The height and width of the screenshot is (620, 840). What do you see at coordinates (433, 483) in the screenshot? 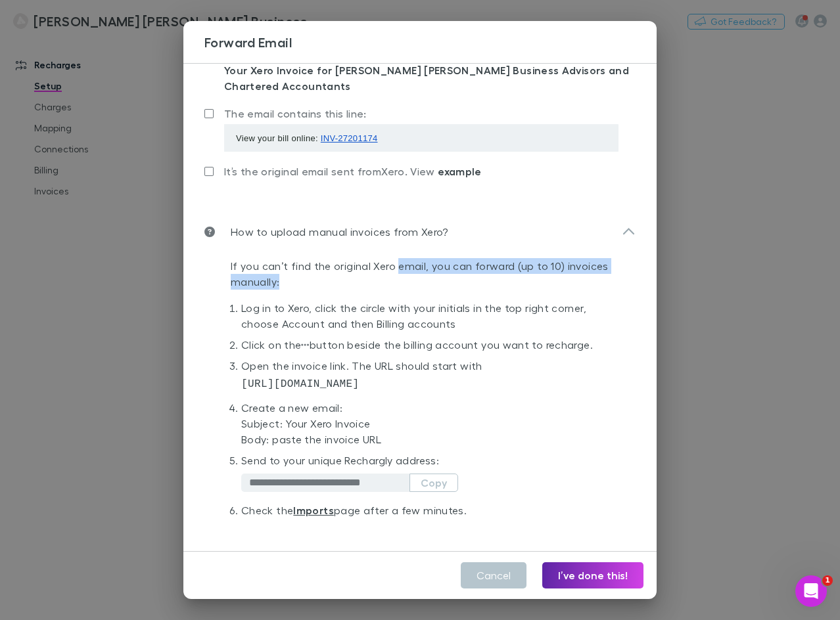
I see `button: Copy` at bounding box center [433, 483].